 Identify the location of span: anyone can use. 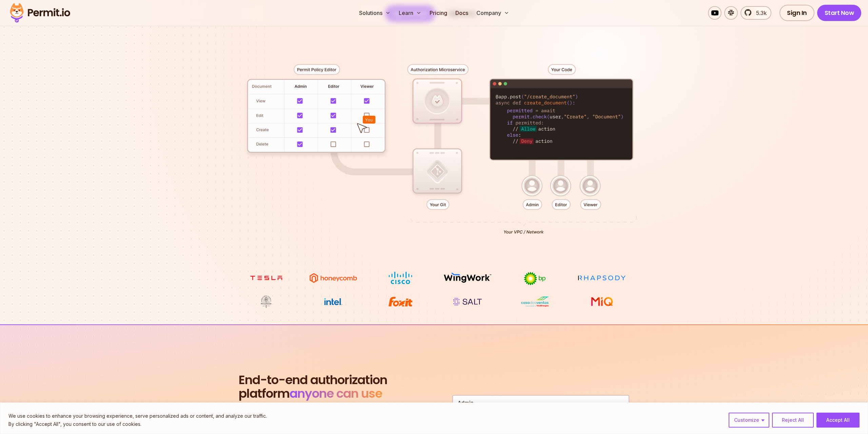
(336, 394).